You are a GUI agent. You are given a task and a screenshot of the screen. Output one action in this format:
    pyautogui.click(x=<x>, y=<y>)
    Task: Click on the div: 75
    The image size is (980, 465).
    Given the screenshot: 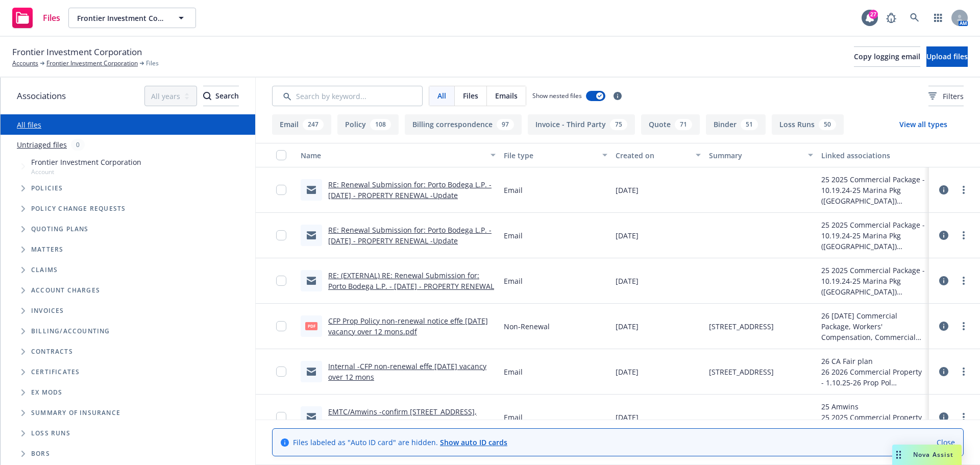 What is the action you would take?
    pyautogui.click(x=619, y=124)
    